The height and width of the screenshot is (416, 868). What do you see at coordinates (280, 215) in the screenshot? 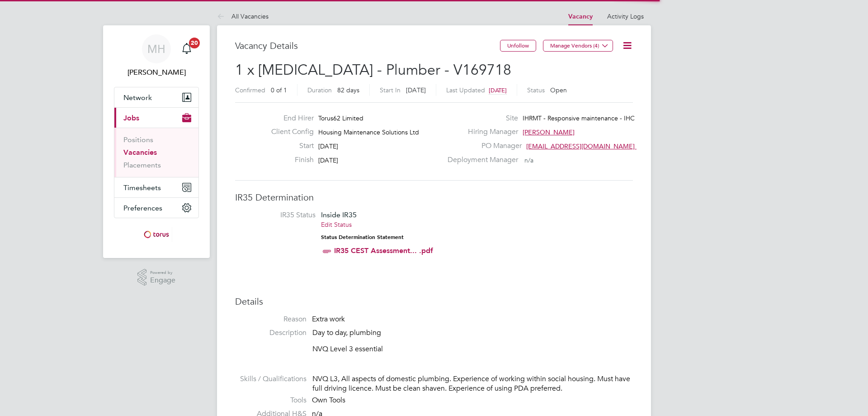
I see `label: IR35 Status` at bounding box center [280, 215].